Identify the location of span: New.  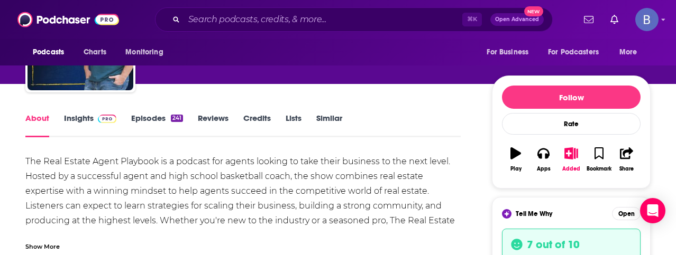
(533, 11).